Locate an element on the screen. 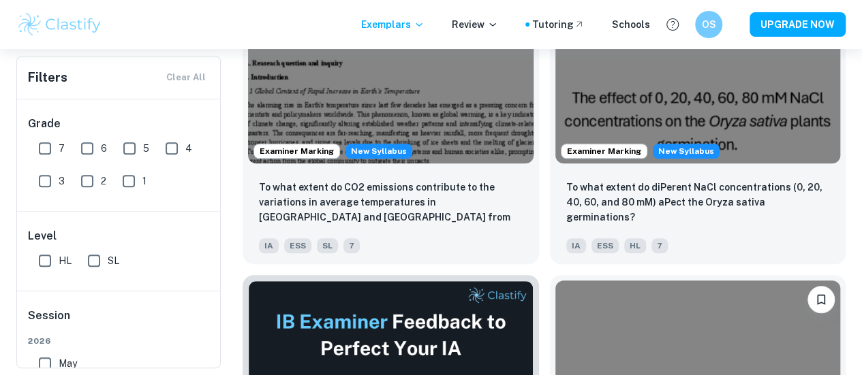 This screenshot has height=375, width=862. a: Schools is located at coordinates (631, 25).